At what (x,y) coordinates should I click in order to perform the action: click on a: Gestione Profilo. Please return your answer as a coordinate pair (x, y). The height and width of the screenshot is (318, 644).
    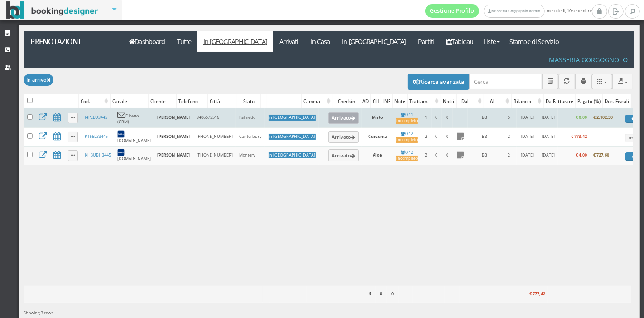
    Looking at the image, I should click on (453, 11).